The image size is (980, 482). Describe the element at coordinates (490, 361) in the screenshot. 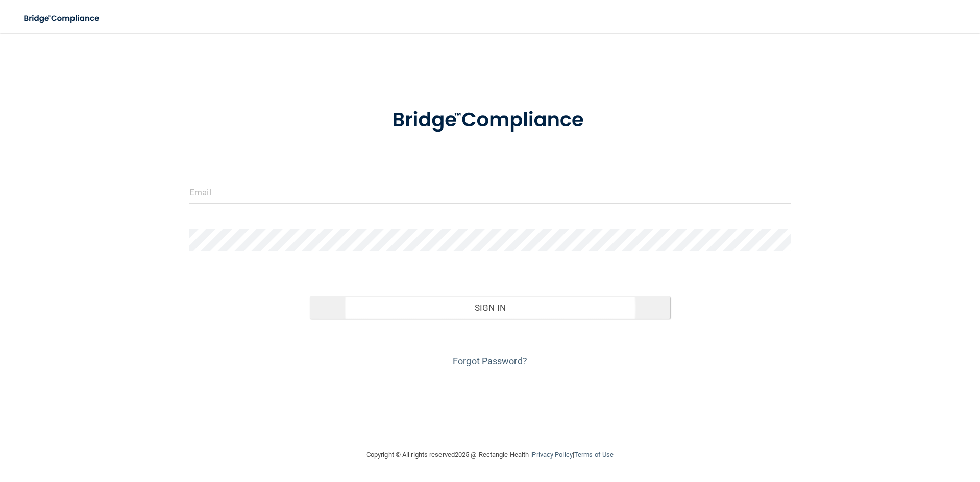

I see `a: Forgot Password?` at that location.